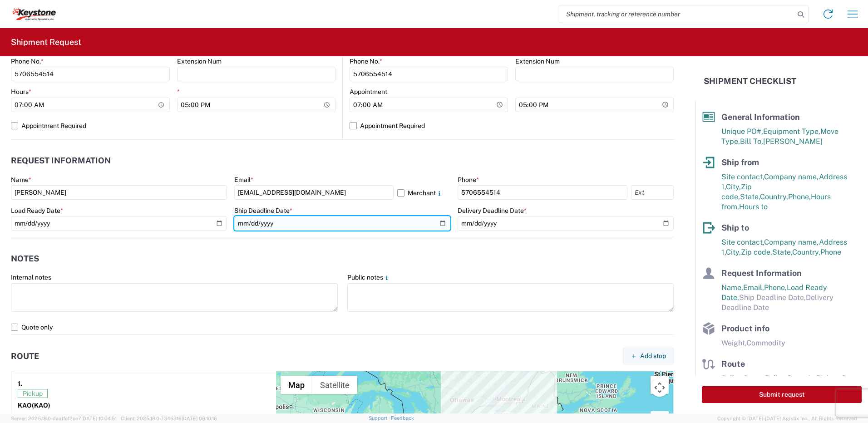 This screenshot has height=423, width=868. Describe the element at coordinates (21, 91) in the screenshot. I see `label: Hours` at that location.